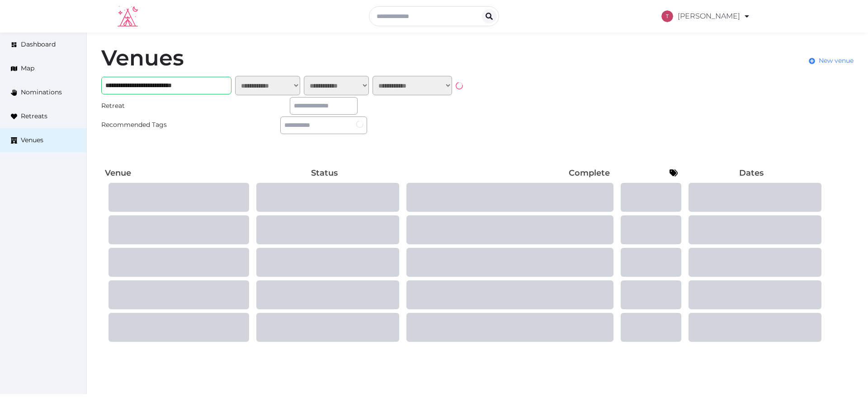 The height and width of the screenshot is (405, 868). I want to click on th: Dates, so click(751, 173).